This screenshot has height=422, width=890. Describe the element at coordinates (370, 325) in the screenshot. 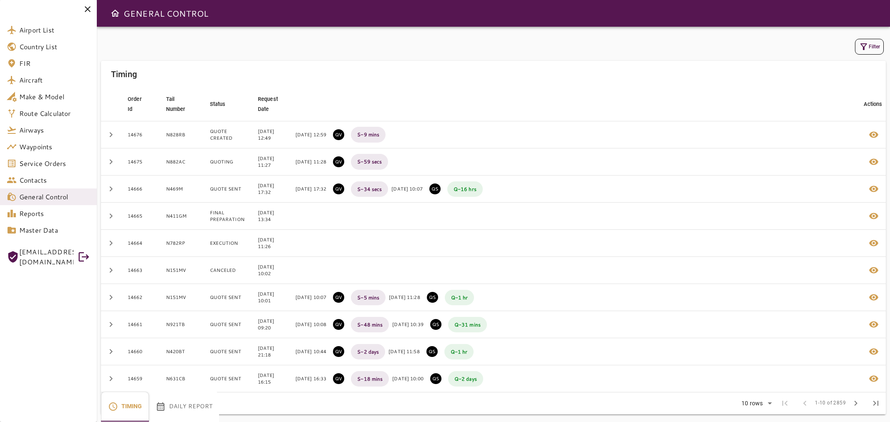

I see `p: S - 48 mins` at that location.